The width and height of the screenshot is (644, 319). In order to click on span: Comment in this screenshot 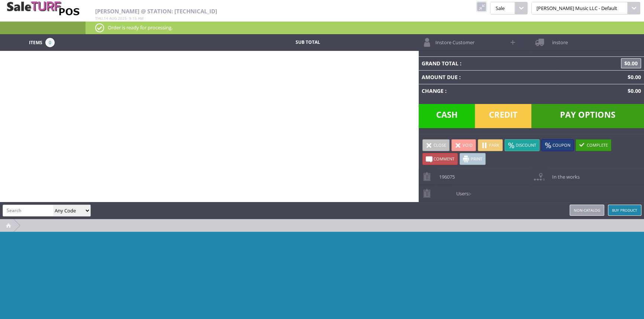, I will do `click(444, 158)`.